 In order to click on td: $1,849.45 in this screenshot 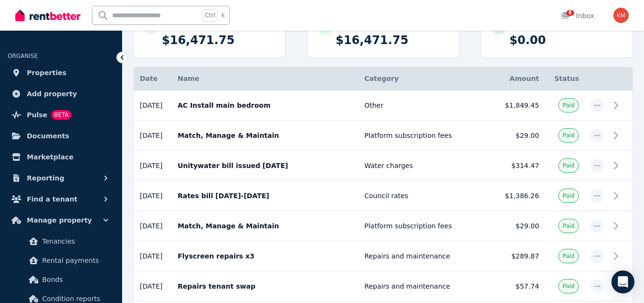, I will do `click(519, 105)`.